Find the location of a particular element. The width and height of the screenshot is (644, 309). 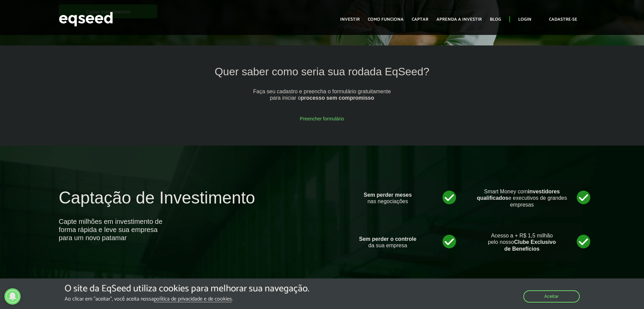

h2: Captação de Investimento is located at coordinates (188, 203).